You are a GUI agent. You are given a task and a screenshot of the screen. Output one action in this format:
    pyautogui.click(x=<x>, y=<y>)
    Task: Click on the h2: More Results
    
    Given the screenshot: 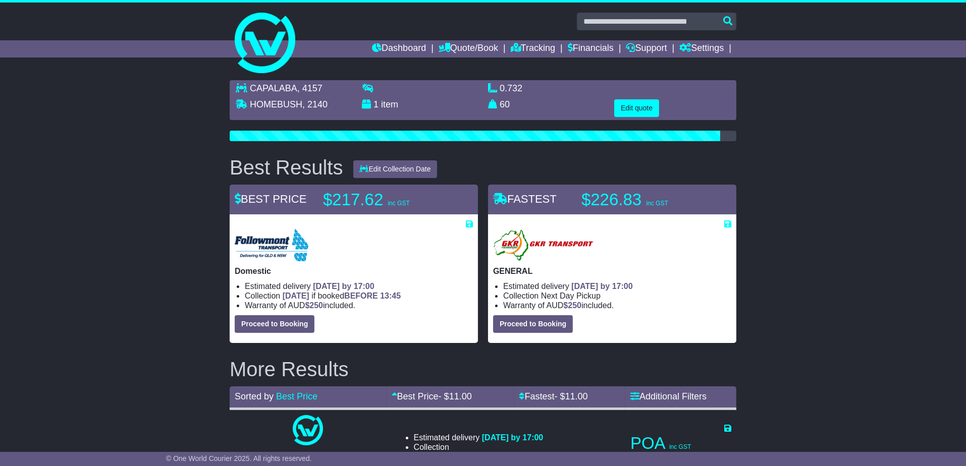 What is the action you would take?
    pyautogui.click(x=483, y=370)
    